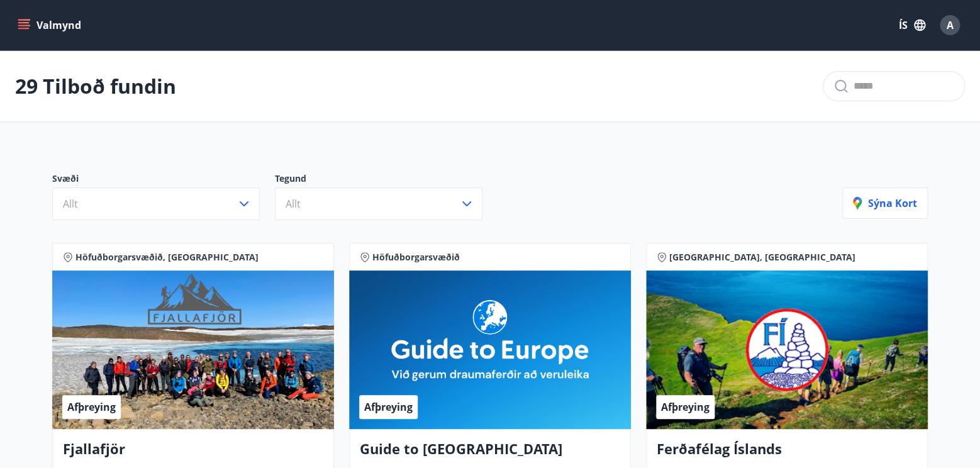  What do you see at coordinates (949, 25) in the screenshot?
I see `button: A` at bounding box center [949, 25].